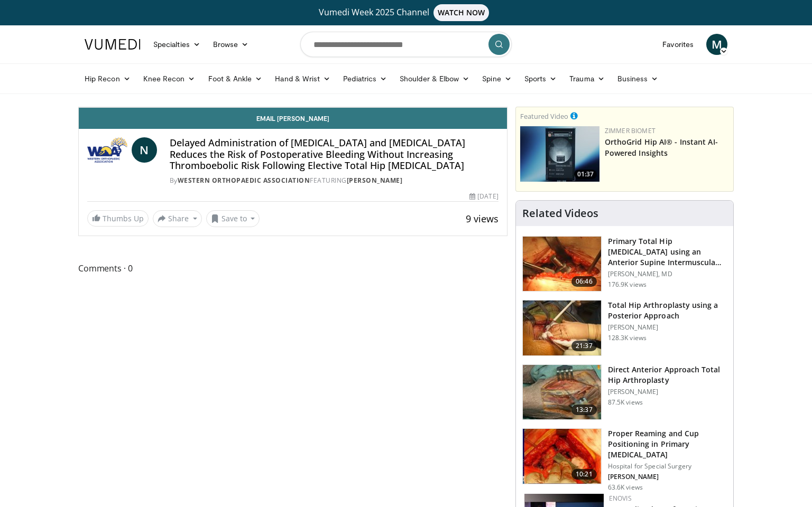 The width and height of the screenshot is (812, 507). What do you see at coordinates (113, 44) in the screenshot?
I see `img: VuMedi Logo` at bounding box center [113, 44].